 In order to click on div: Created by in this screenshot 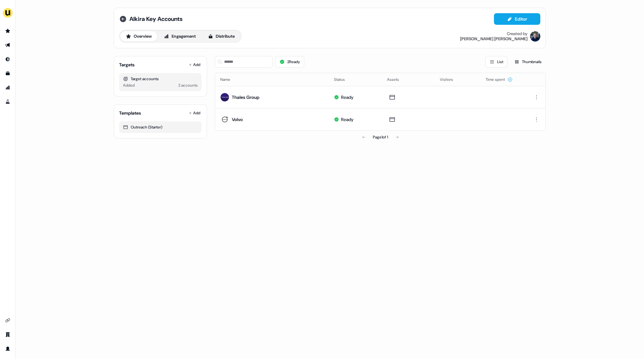, I will do `click(517, 34)`.